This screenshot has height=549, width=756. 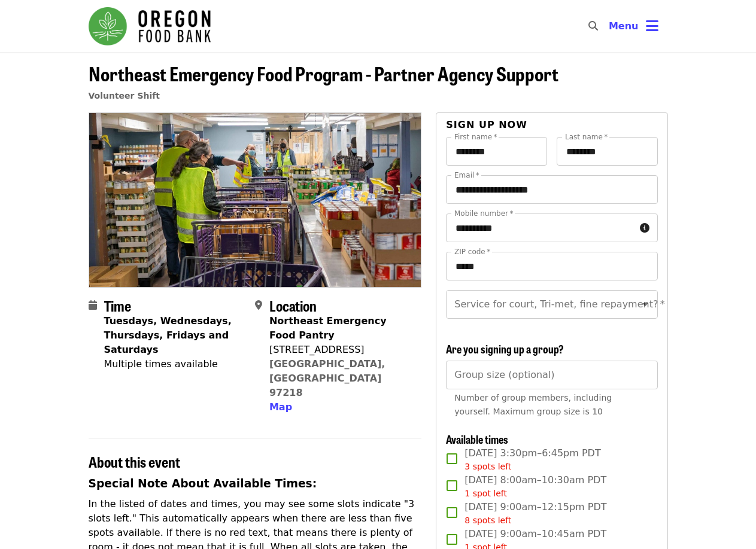 I want to click on span: Sign up now, so click(x=487, y=124).